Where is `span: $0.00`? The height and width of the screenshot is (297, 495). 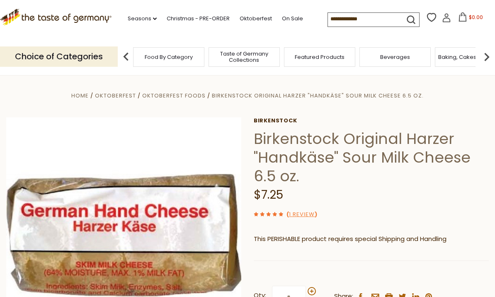
span: $0.00 is located at coordinates (476, 17).